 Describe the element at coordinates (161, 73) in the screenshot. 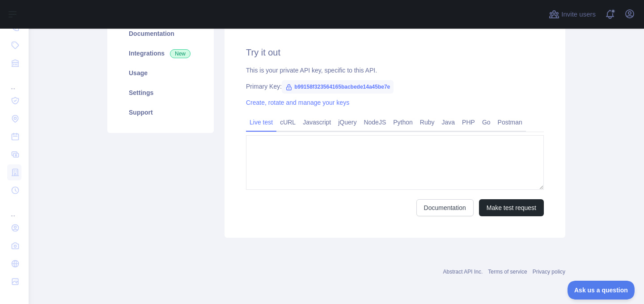

I see `a: Usage` at that location.